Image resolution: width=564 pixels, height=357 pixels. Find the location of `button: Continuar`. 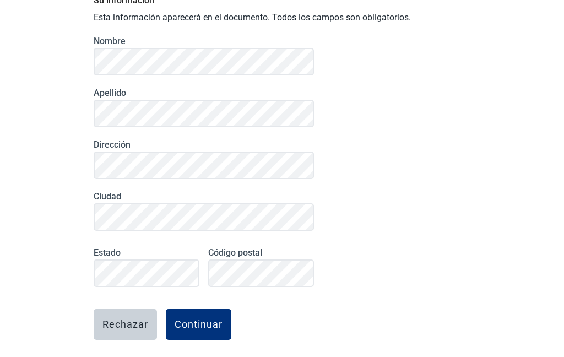

button: Continuar is located at coordinates (198, 325).